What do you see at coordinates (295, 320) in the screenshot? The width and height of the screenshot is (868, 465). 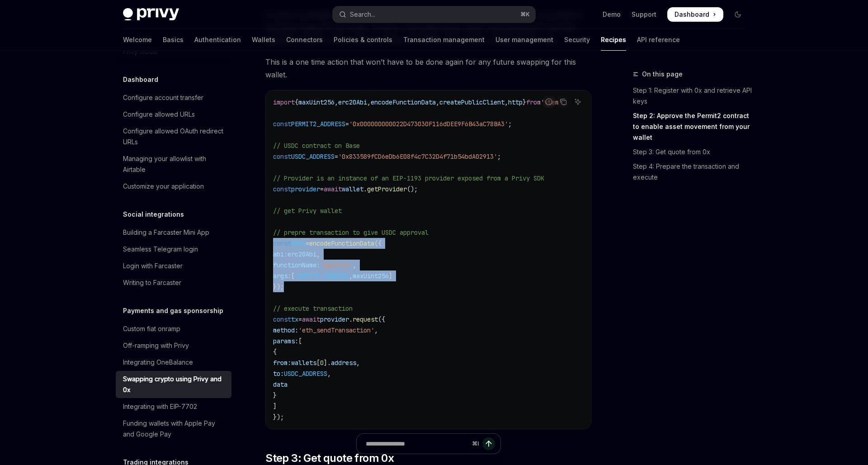 I see `span: tx` at bounding box center [295, 320].